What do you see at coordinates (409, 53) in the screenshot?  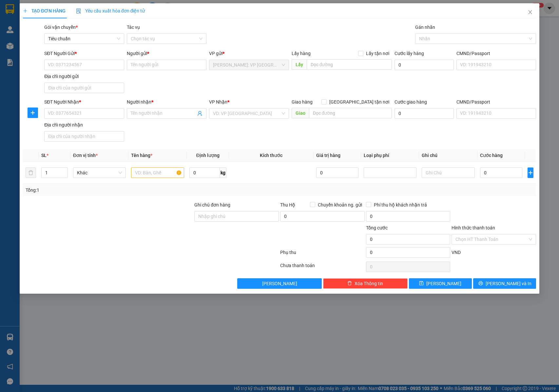 I see `label: Cước lấy hàng` at bounding box center [409, 53].